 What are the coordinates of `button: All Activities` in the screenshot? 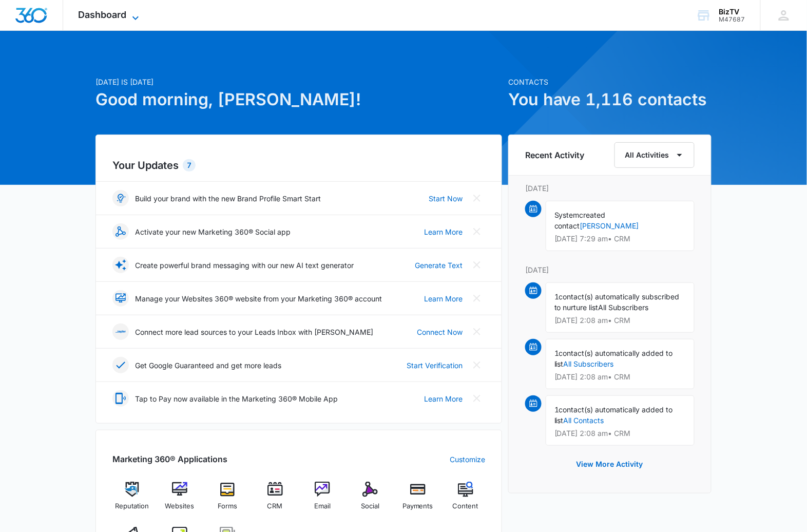 It's located at (655, 155).